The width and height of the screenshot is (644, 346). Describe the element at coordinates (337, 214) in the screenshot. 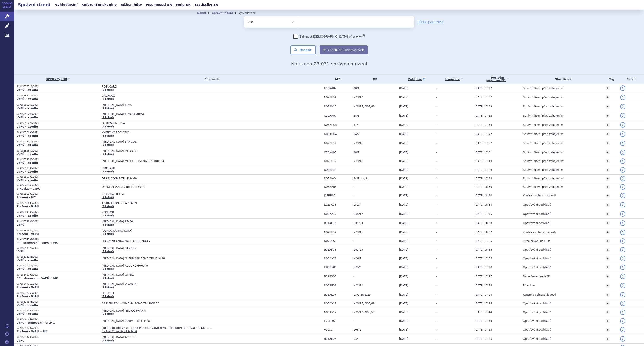

I see `span: N05AX12` at that location.